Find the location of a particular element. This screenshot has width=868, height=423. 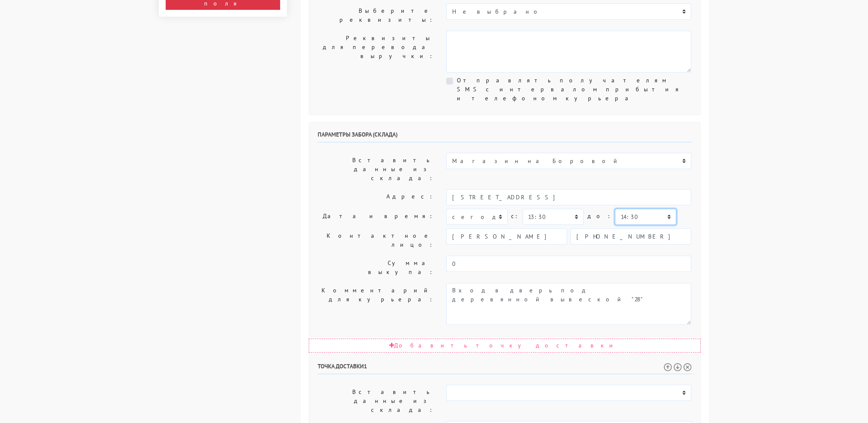

label: Дата и время: is located at coordinates (376, 217).